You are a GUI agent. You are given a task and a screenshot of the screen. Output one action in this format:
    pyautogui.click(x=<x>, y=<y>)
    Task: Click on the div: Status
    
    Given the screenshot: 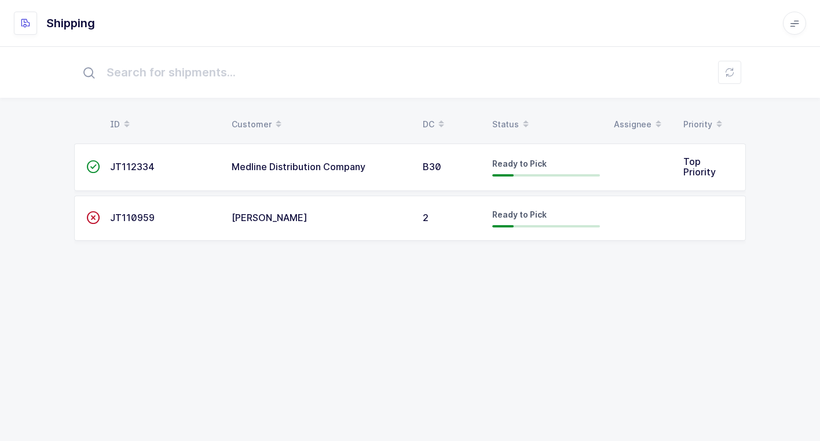 What is the action you would take?
    pyautogui.click(x=546, y=124)
    